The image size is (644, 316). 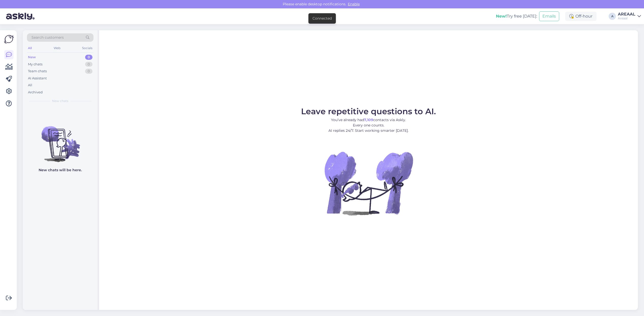 What do you see at coordinates (369, 183) in the screenshot?
I see `img: No Chat active` at bounding box center [369, 183].